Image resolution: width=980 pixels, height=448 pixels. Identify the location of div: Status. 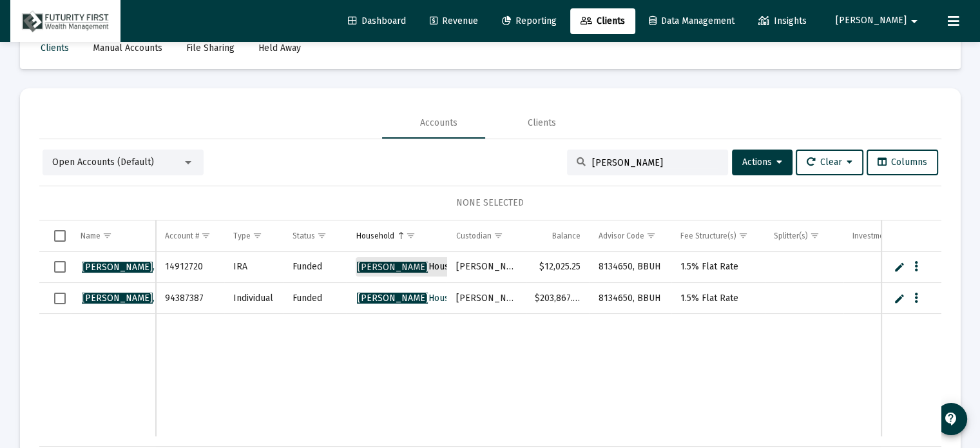
(304, 236).